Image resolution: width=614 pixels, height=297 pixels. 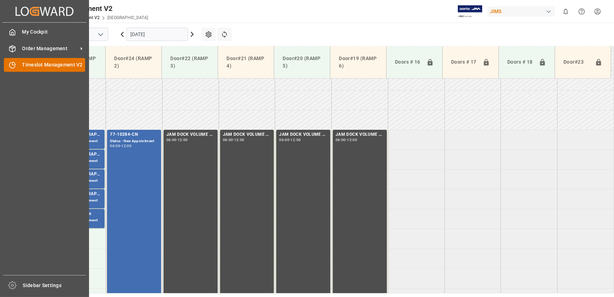 I want to click on span: My Cockpit, so click(x=54, y=32).